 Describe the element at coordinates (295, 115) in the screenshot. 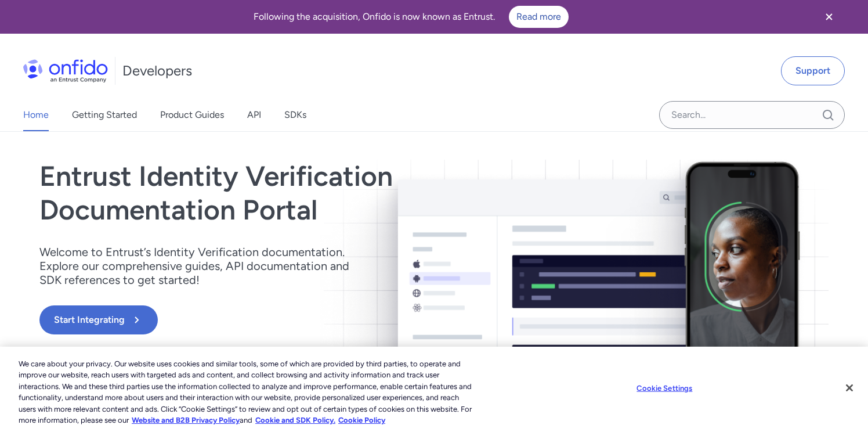

I see `a: SDKs` at that location.